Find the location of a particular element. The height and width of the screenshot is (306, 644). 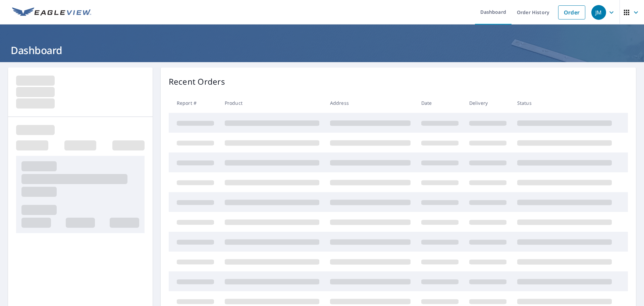

th: Product is located at coordinates (272, 103).